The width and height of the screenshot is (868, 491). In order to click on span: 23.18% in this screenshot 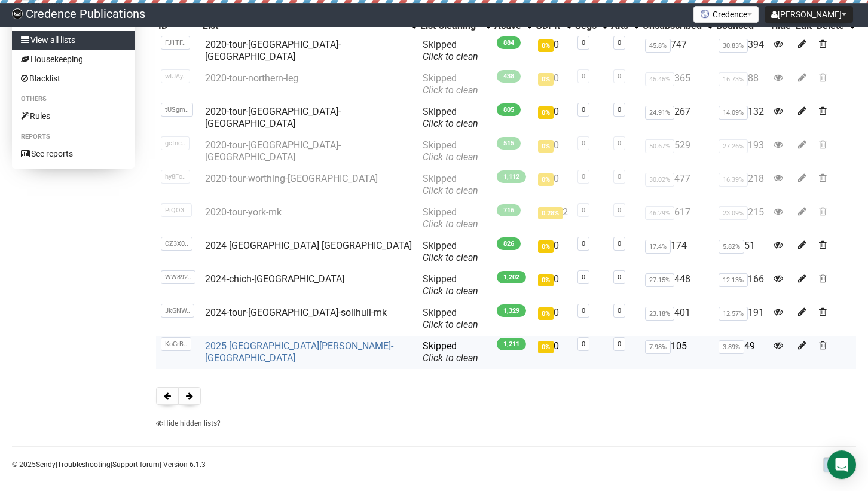, I will do `click(659, 313)`.